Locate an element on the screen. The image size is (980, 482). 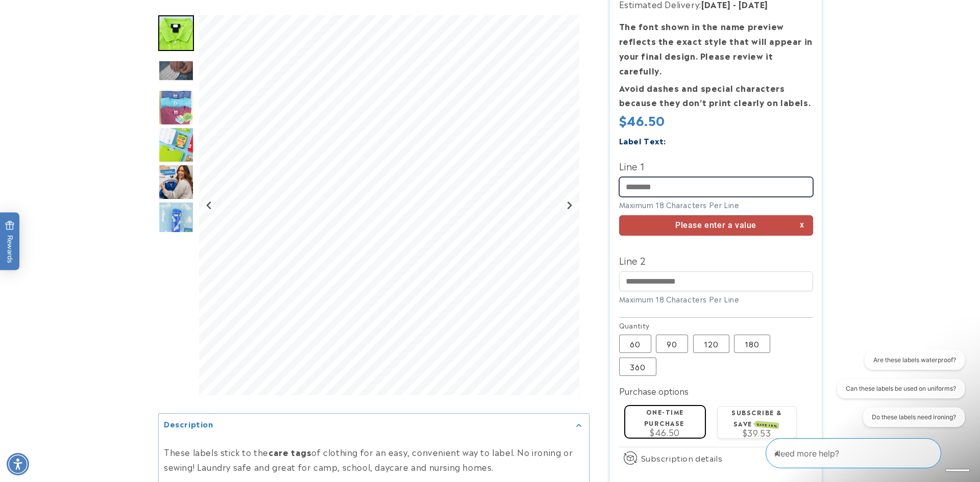
div: Go to slide 4 is located at coordinates (176, 108).